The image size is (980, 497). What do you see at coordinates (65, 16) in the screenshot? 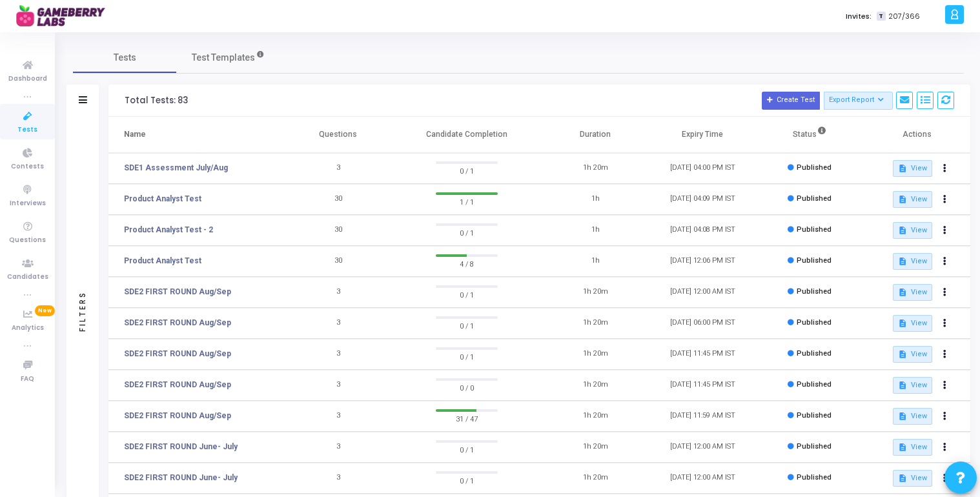
I see `img: logo` at bounding box center [65, 16].